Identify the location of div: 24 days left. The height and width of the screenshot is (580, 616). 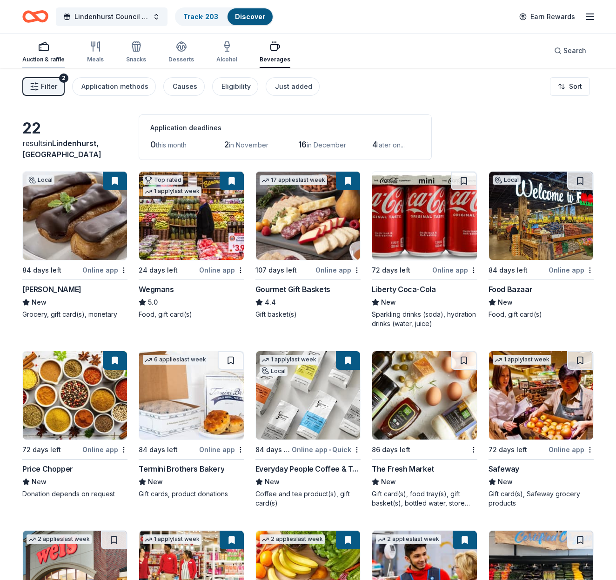
(158, 270).